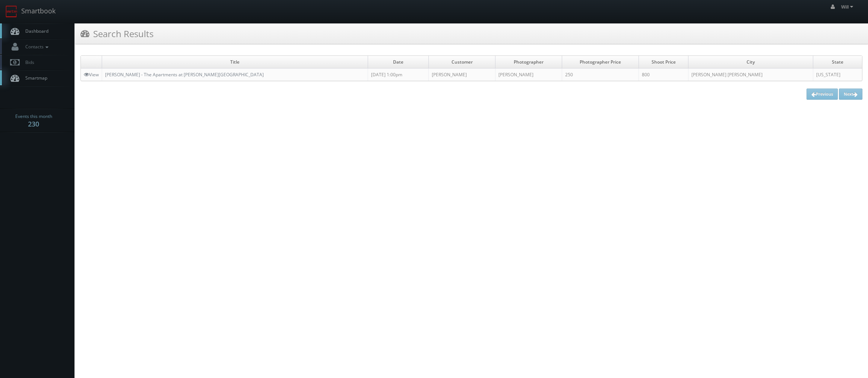 This screenshot has width=868, height=378. I want to click on td: Shoot Price, so click(664, 62).